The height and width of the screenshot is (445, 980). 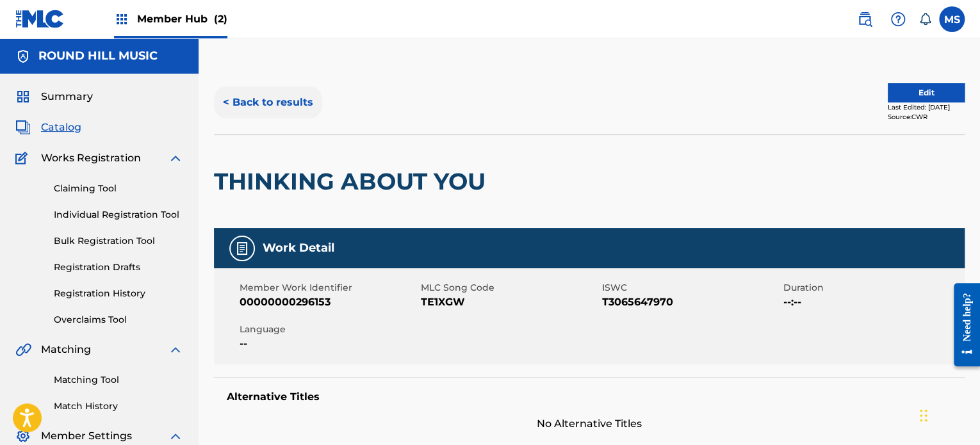 I want to click on img: Accounts, so click(x=23, y=56).